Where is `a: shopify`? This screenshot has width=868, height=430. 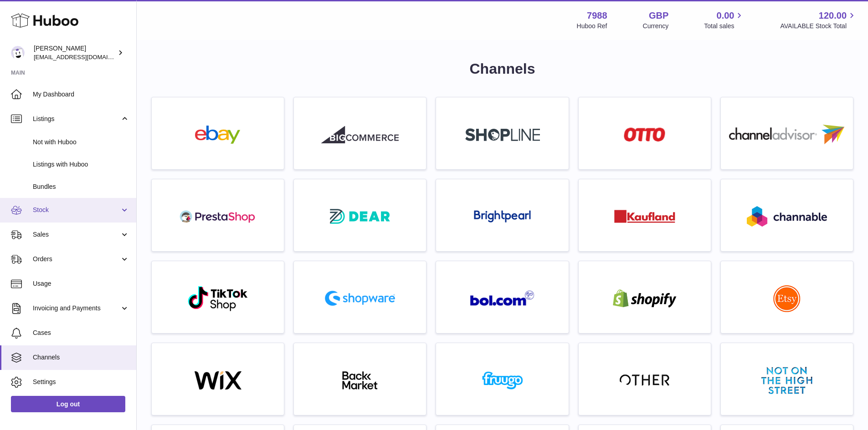
a: shopify is located at coordinates (644, 298).